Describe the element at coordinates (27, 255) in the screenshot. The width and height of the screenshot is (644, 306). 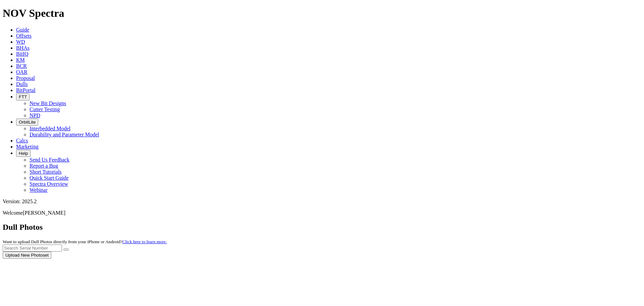
I see `button: Upload New Photoset` at that location.